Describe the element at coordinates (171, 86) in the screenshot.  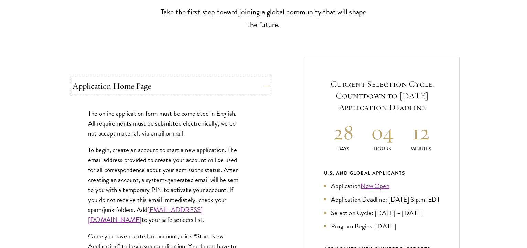
I see `button: Application Home Page` at that location.